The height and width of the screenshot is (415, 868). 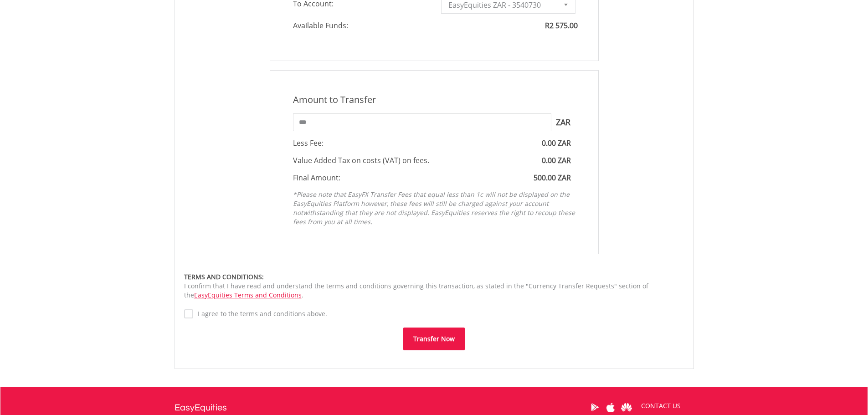 What do you see at coordinates (317, 178) in the screenshot?
I see `span: Final Amount:` at bounding box center [317, 178].